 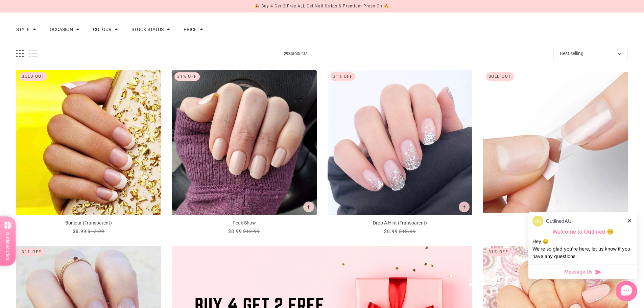 What do you see at coordinates (244, 223) in the screenshot?
I see `p: Peak Show` at bounding box center [244, 223].